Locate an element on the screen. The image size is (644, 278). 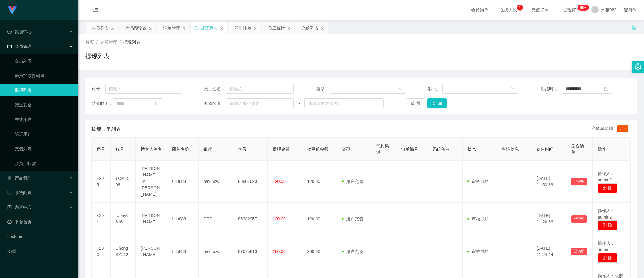
span: 卡号 is located at coordinates (242, 149).